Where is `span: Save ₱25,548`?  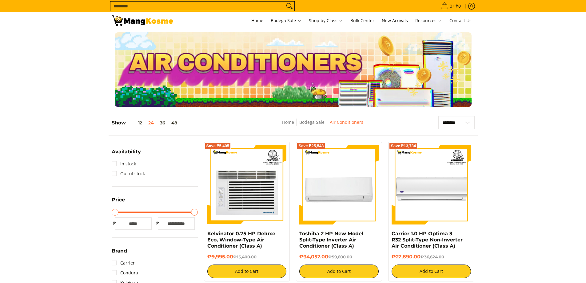 span: Save ₱25,548 is located at coordinates (311, 146).